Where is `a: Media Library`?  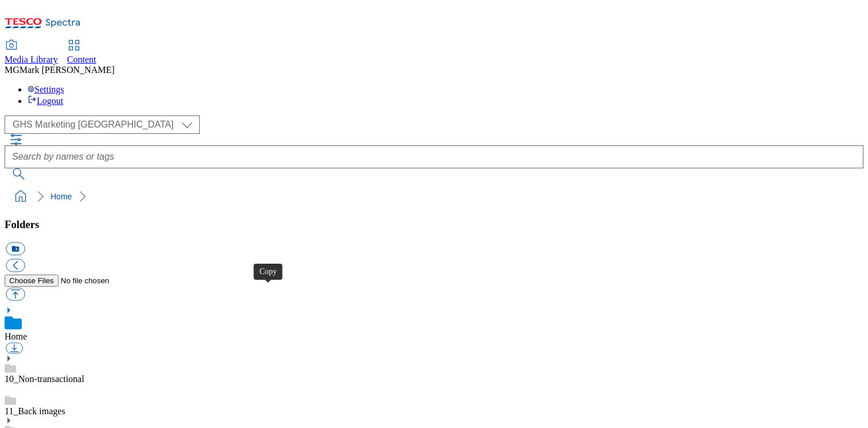
a: Media Library is located at coordinates (31, 53).